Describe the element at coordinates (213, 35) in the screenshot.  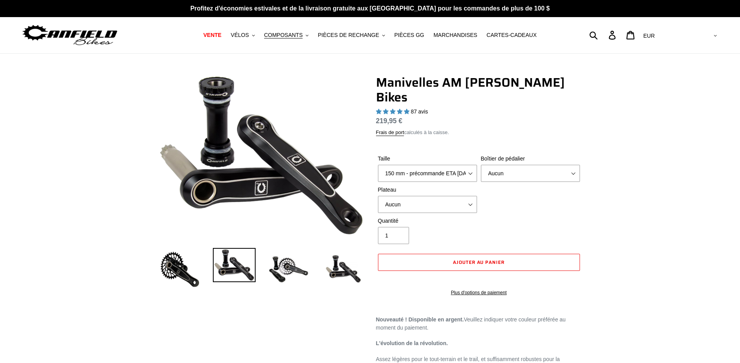
I see `font: VENTE` at that location.